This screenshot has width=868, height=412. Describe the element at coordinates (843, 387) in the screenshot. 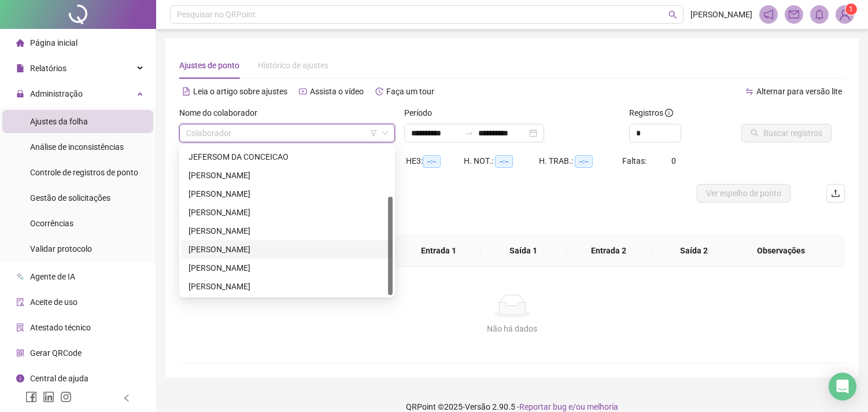

I see `div: Open Intercom Messenger` at that location.